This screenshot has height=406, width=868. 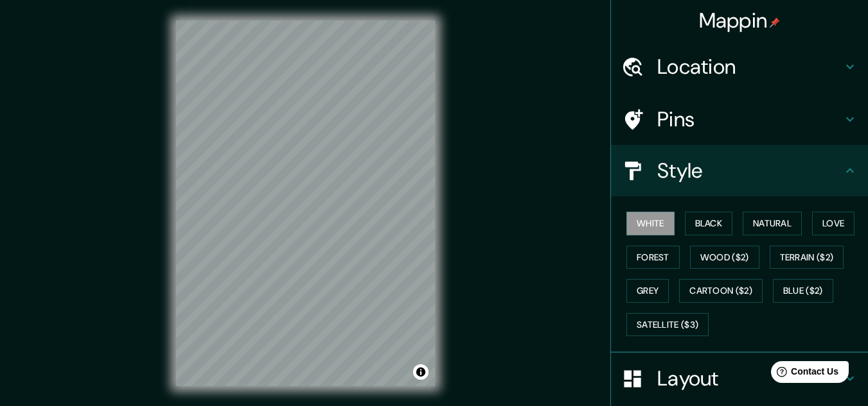 What do you see at coordinates (749, 119) in the screenshot?
I see `h4: Pins` at bounding box center [749, 119].